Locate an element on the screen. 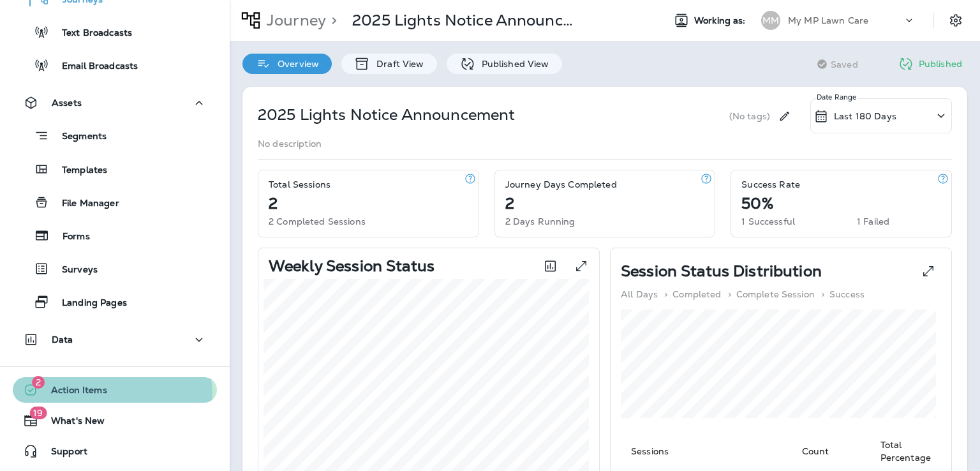 Image resolution: width=980 pixels, height=471 pixels. p: All Days is located at coordinates (640, 294).